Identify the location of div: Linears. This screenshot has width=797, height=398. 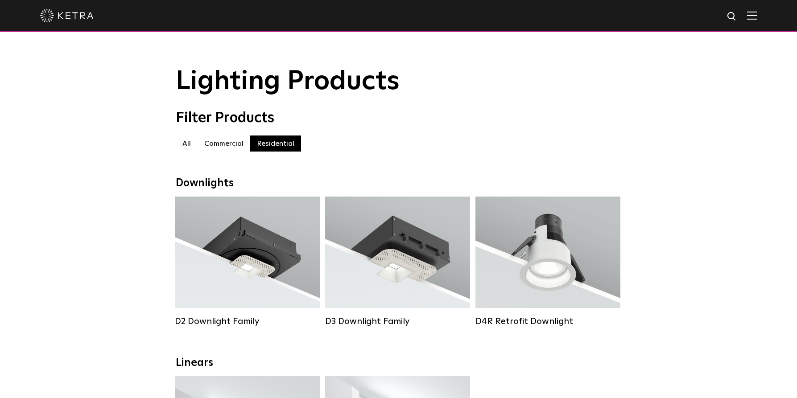
(399, 363).